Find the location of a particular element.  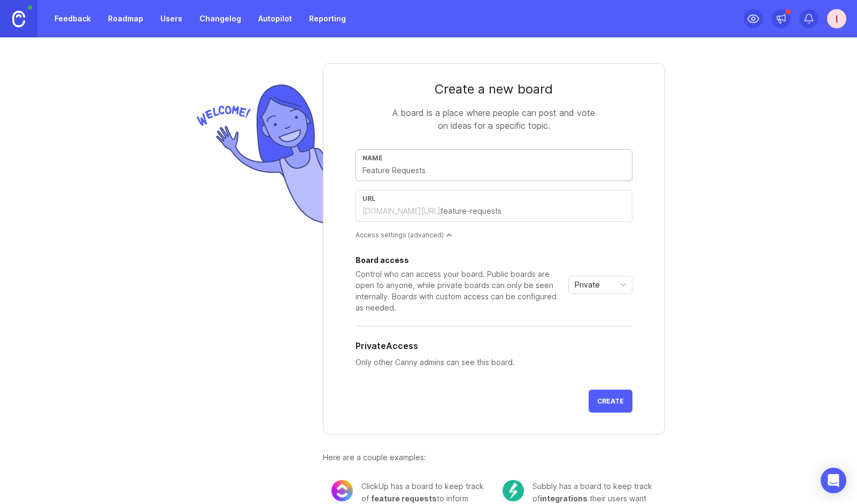

div: url is located at coordinates (494, 198).